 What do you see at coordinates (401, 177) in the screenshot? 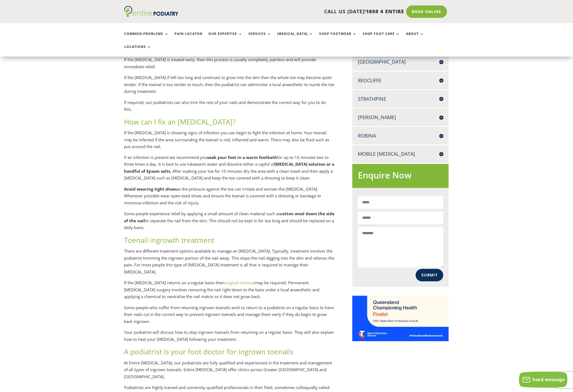
I see `h2: Enquire Now` at bounding box center [401, 177].